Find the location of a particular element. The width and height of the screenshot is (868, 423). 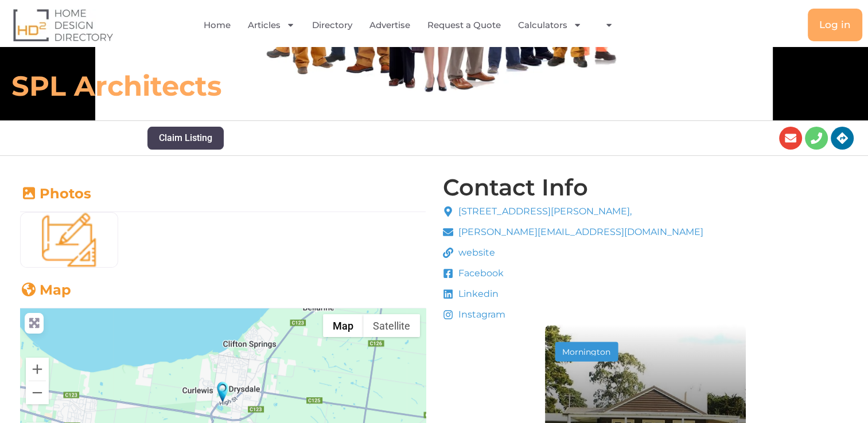

div: Mornington is located at coordinates (587, 352).